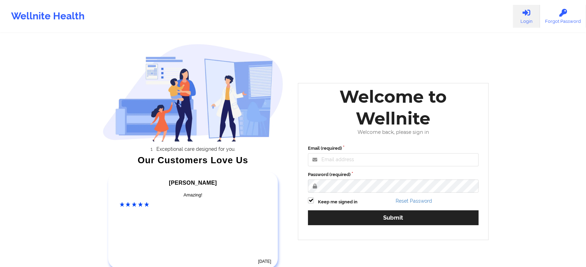 Image resolution: width=586 pixels, height=267 pixels. Describe the element at coordinates (393, 175) in the screenshot. I see `label: Password (required)` at that location.